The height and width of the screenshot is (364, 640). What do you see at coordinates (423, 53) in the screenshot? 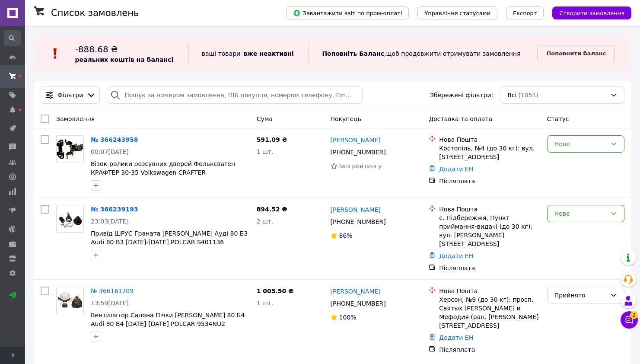
I see `div: , щоб продовжити отримувати замовлення` at bounding box center [423, 53].